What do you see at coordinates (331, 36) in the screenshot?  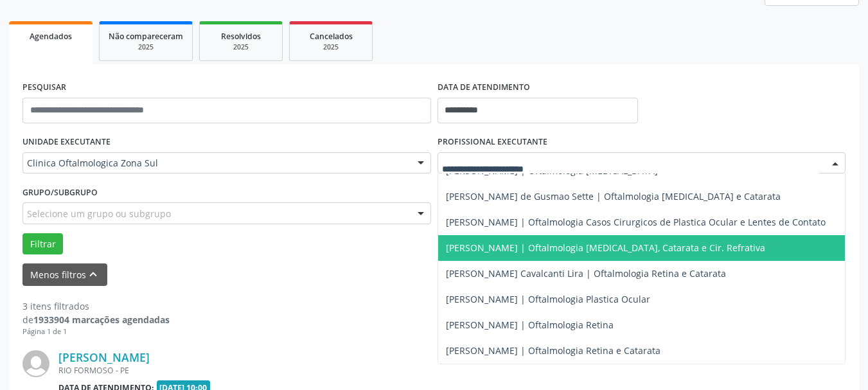 I see `span: Cancelados` at bounding box center [331, 36].